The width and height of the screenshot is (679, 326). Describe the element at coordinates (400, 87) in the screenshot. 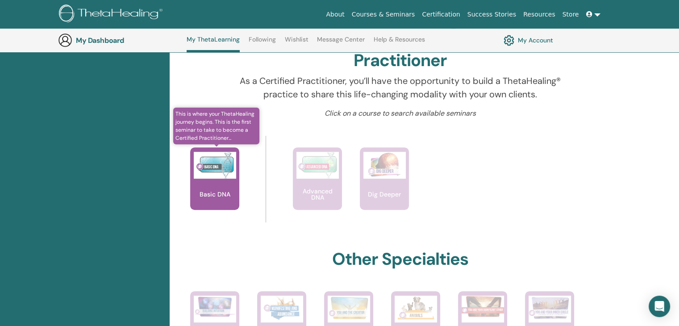

I see `p: As a Certified Practitioner, you’ll have the opportunity to build a ThetaHealing® practice to sha...` at that location.